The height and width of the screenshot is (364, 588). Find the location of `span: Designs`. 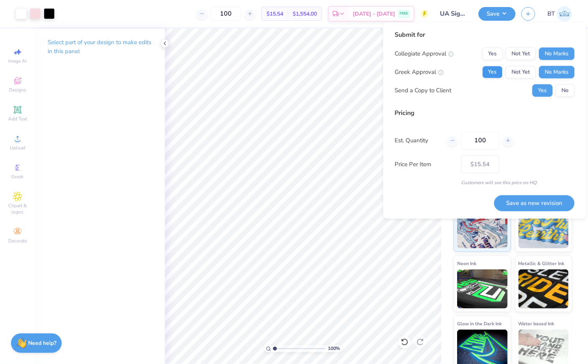

span: Designs is located at coordinates (18, 90).